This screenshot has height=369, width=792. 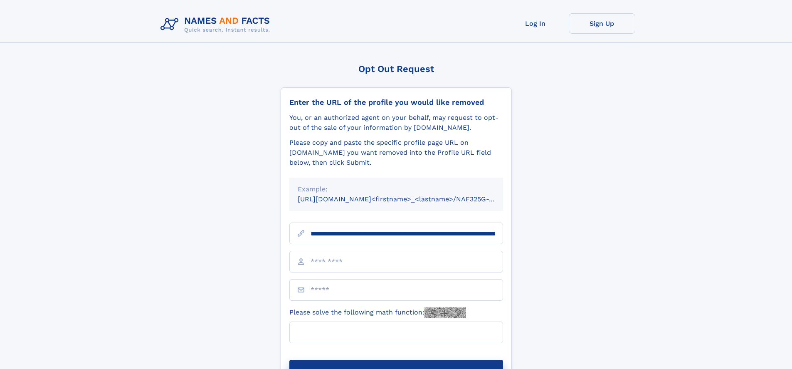 What do you see at coordinates (535, 23) in the screenshot?
I see `a: Log In` at bounding box center [535, 23].